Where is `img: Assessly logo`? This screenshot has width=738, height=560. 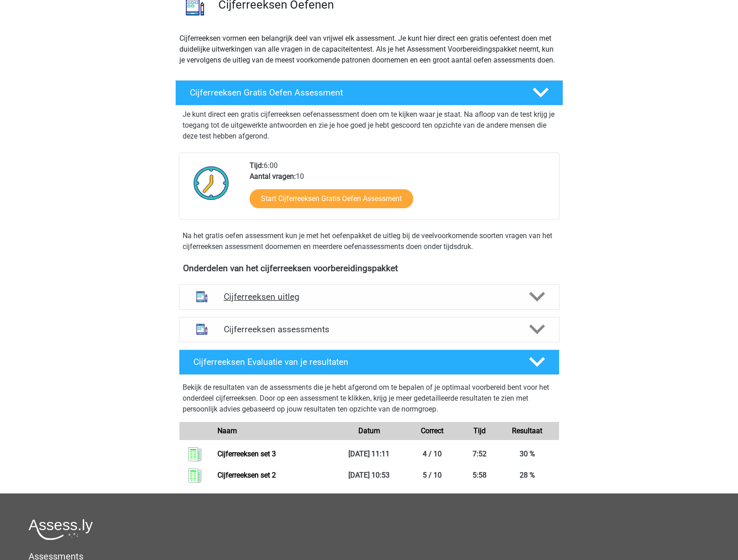 img: Assessly logo is located at coordinates (61, 529).